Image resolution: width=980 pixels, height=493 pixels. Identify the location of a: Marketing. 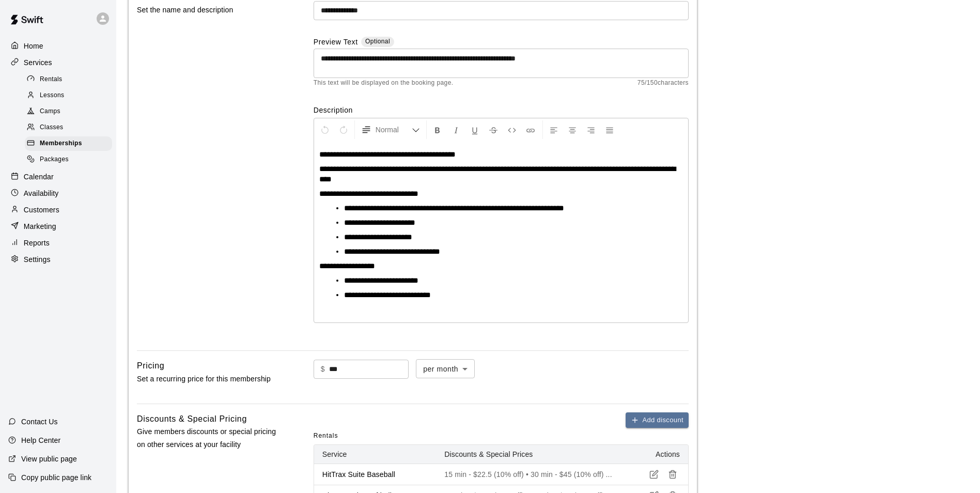
(58, 226).